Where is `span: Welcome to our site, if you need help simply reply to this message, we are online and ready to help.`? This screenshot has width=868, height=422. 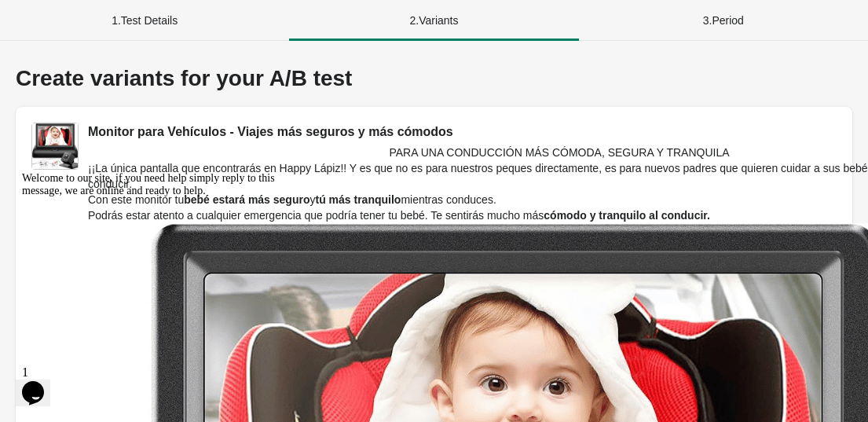 span: Welcome to our site, if you need help simply reply to this message, we are online and ready to help. is located at coordinates (133, 18).